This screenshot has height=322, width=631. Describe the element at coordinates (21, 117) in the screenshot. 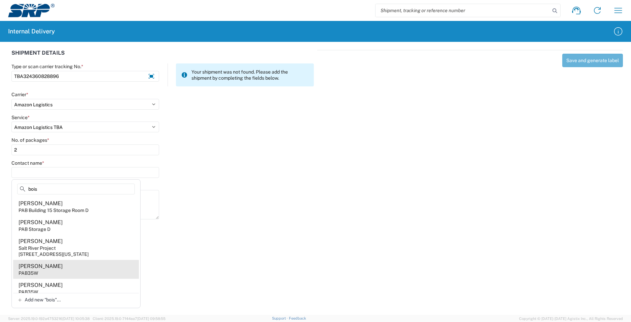

I see `label: Service` at that location.